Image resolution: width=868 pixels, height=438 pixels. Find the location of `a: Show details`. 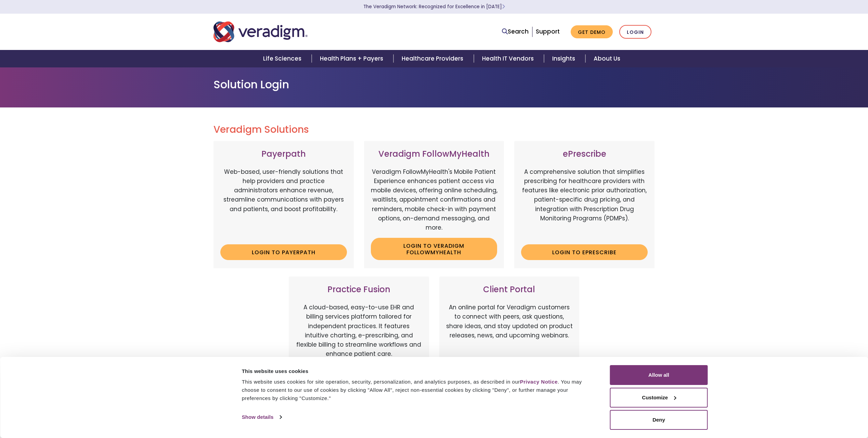

a: Show details is located at coordinates (262, 418).